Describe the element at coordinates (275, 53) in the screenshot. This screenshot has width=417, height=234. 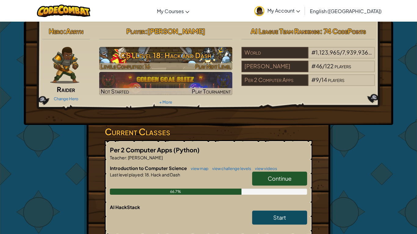
I see `div: World` at that location.